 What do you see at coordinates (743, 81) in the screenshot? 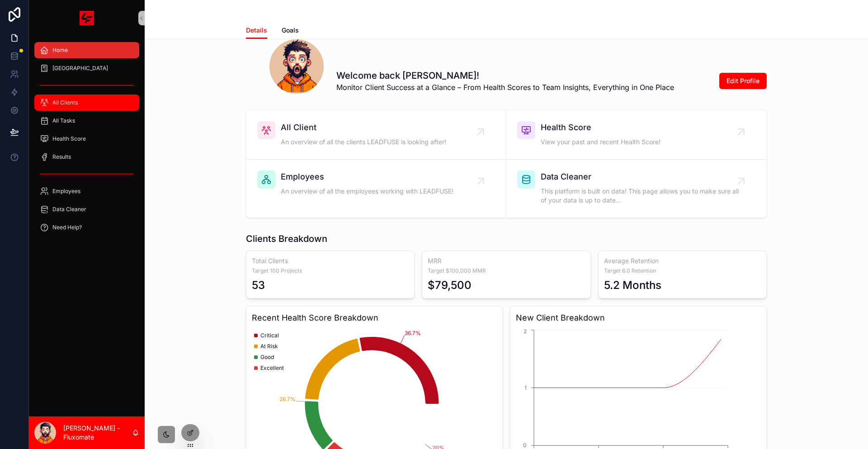
I see `button: Edit Profile` at bounding box center [743, 81].